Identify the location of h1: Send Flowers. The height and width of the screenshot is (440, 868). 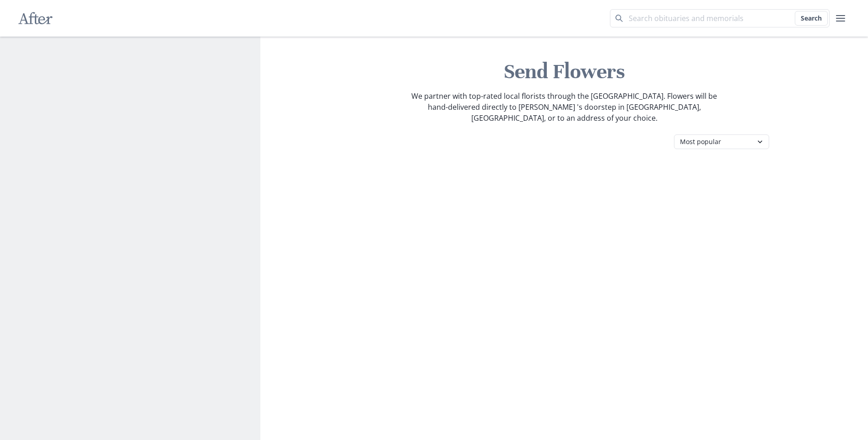
(564, 72).